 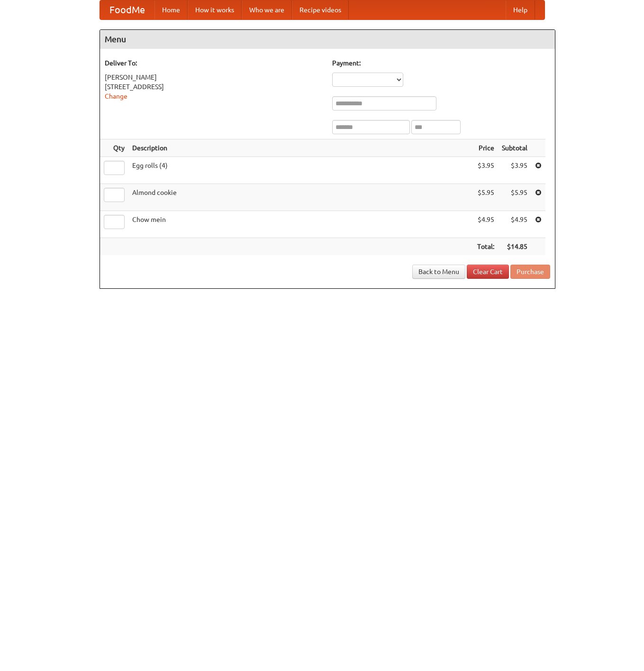 I want to click on th: Price, so click(x=485, y=148).